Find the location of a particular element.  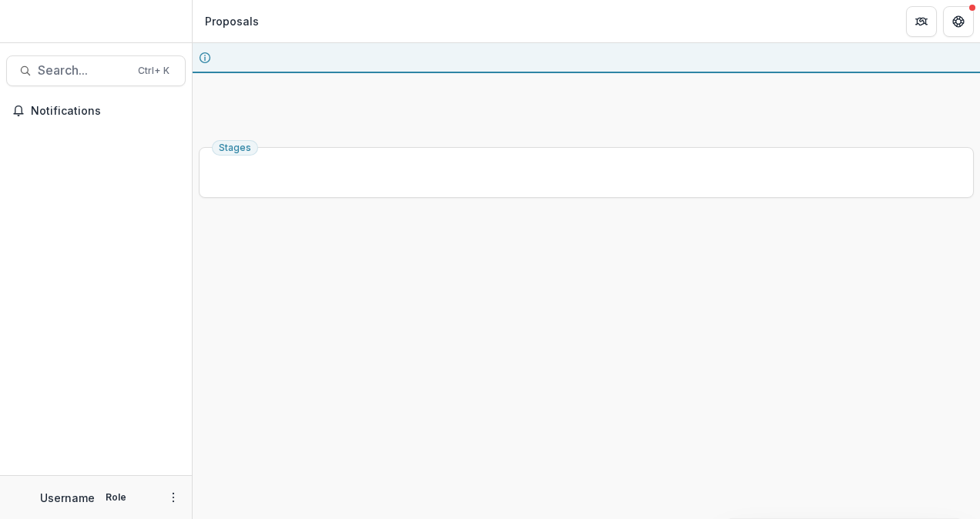

button: Notifications is located at coordinates (96, 111).